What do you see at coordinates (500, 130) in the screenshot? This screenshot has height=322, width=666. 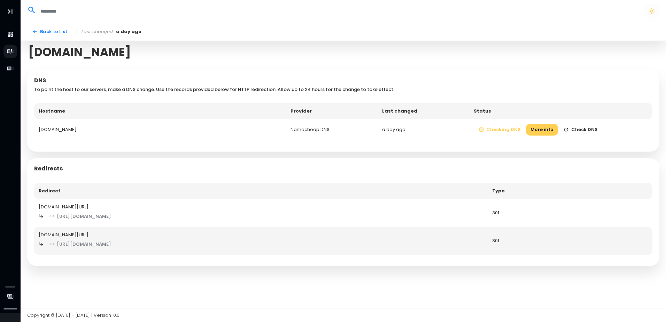 I see `button: Checking DNS` at bounding box center [500, 130].